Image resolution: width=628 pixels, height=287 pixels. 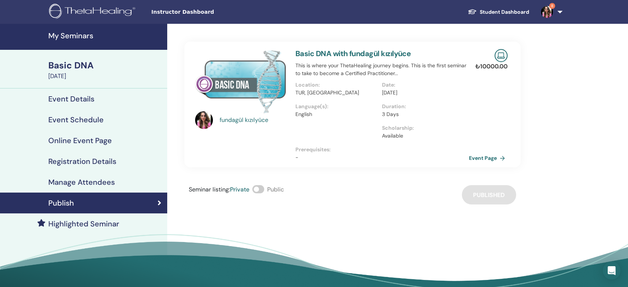 I want to click on h4: Publish, so click(x=61, y=203).